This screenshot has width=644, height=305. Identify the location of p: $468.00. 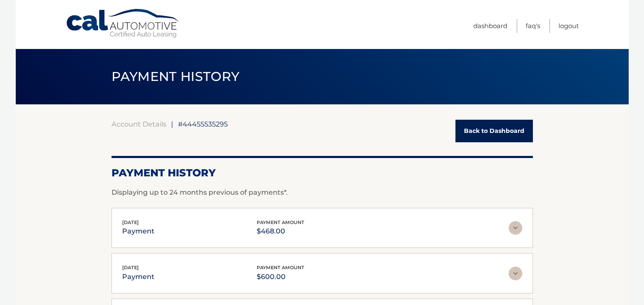
(281, 231).